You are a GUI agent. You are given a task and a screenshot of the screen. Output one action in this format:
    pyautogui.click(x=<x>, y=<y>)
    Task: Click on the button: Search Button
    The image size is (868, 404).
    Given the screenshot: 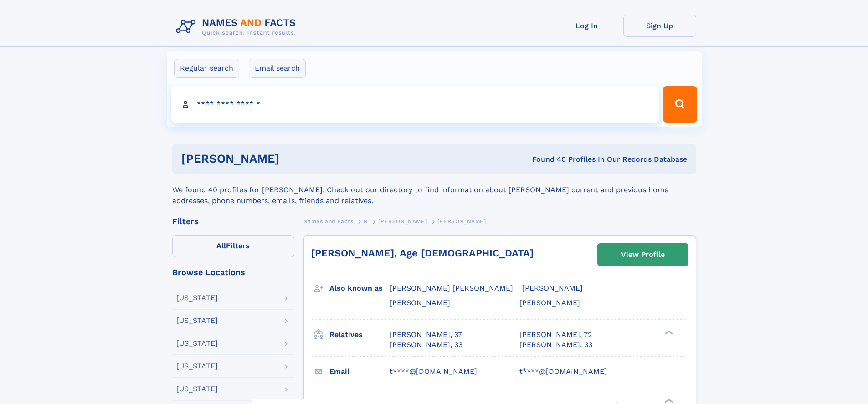 What is the action you would take?
    pyautogui.click(x=680, y=104)
    